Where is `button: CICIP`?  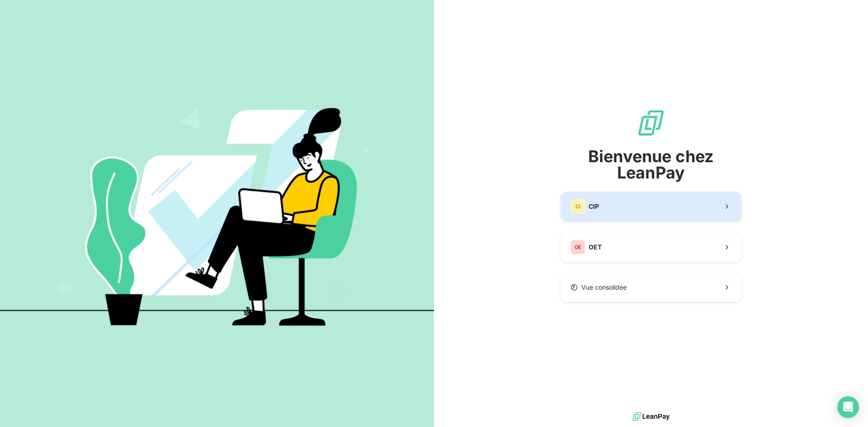
button: CICIP is located at coordinates (651, 206).